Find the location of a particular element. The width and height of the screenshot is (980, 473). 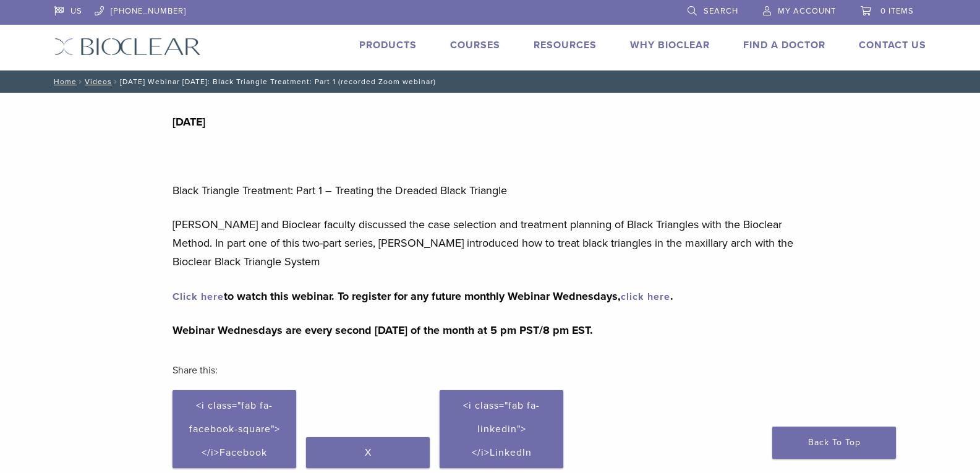

span: <i class="fab fa-facebook-square"></i>Facebook is located at coordinates (234, 429).